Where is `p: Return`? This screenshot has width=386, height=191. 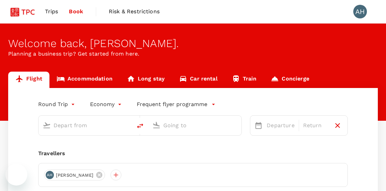
p: Return is located at coordinates (316, 126).